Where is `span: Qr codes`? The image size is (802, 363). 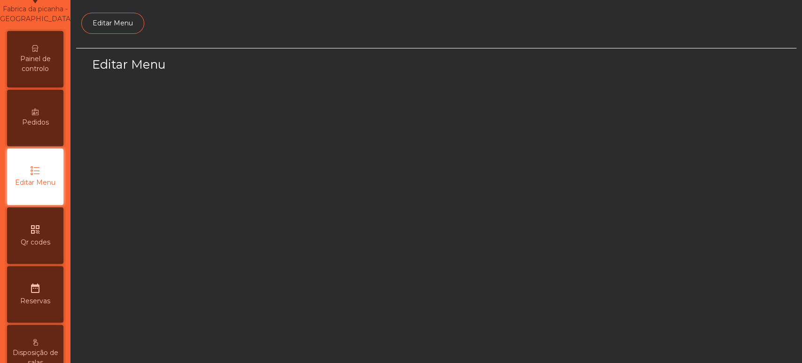
span: Qr codes is located at coordinates (35, 242).